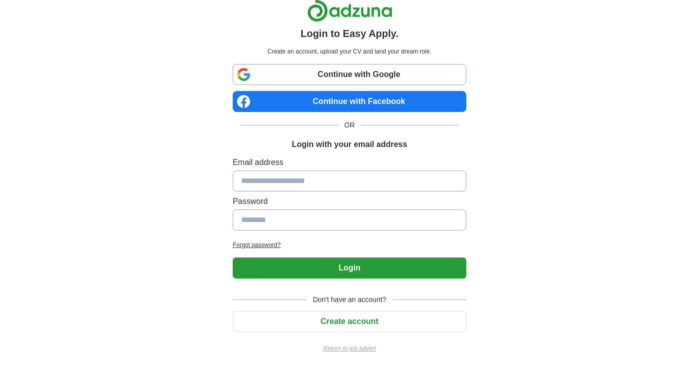  Describe the element at coordinates (349, 75) in the screenshot. I see `a: Continue with Google` at that location.